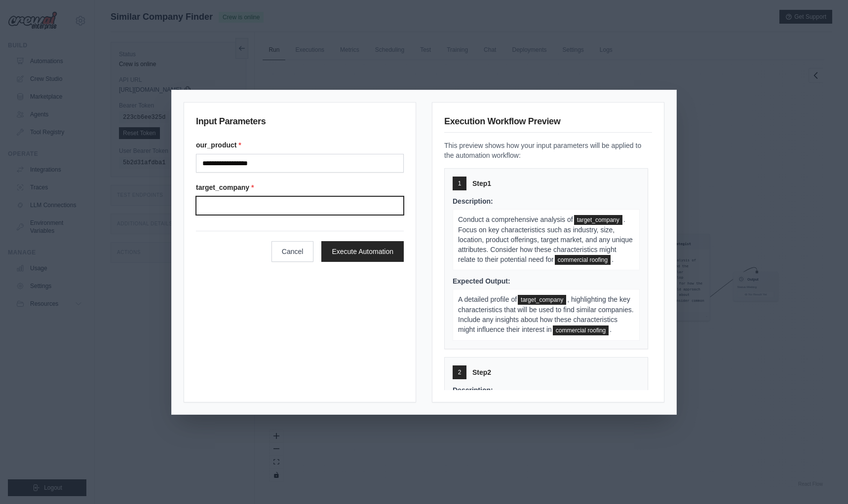 This screenshot has width=848, height=504. I want to click on div: Chat Widget, so click(823, 480).